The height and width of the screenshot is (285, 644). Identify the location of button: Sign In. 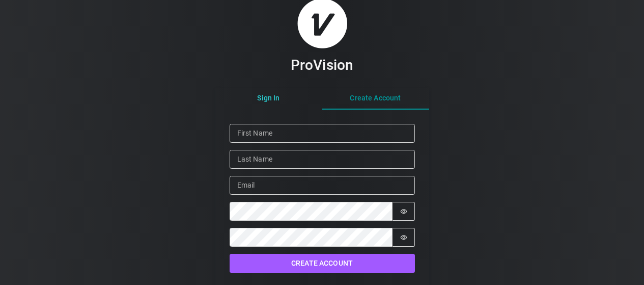
(269, 98).